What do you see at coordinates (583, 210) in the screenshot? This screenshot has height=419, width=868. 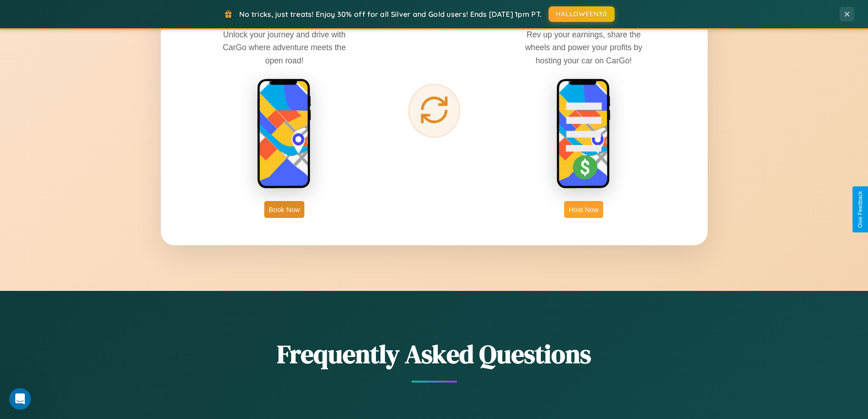 I see `button: Host Now` at bounding box center [583, 210].